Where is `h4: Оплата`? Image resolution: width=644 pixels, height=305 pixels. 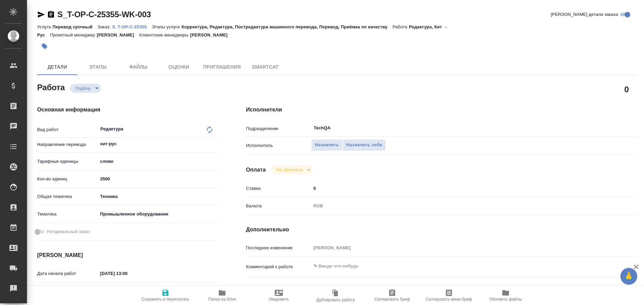
h4: Оплата is located at coordinates (256, 170).